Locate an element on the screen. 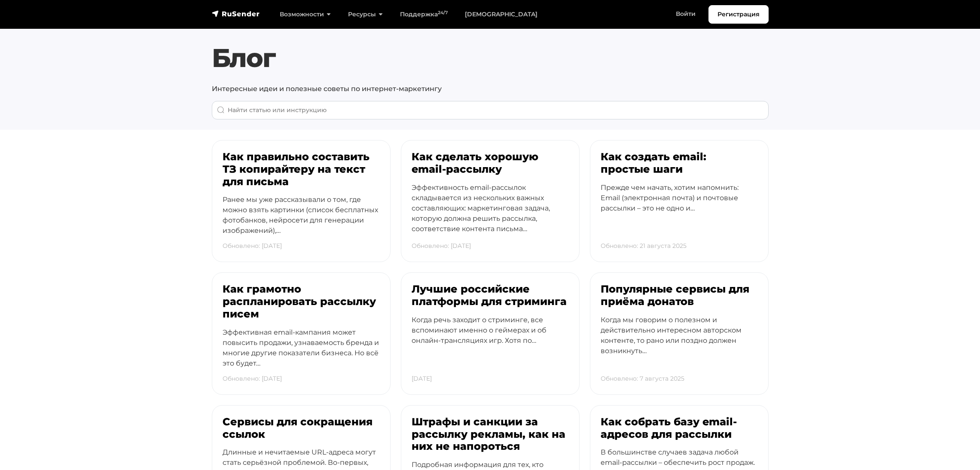 This screenshot has width=980, height=470. p: Эффективная email-кампания может повысить продажи, узнаваемость бренда и многие другие показатели... is located at coordinates (301, 355).